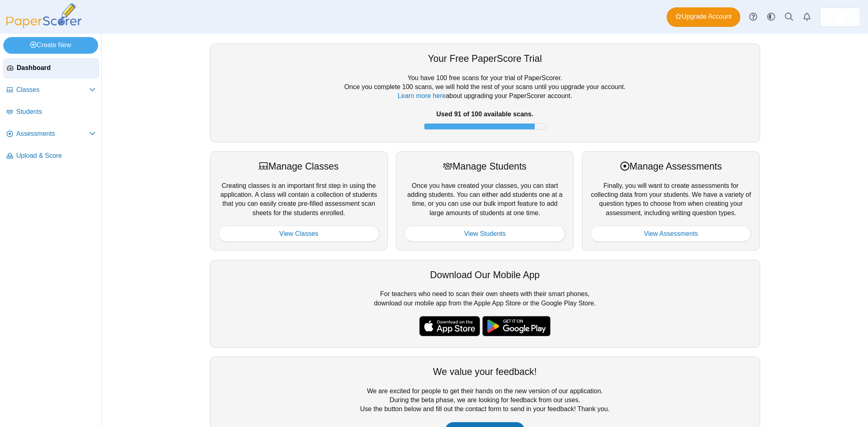 This screenshot has height=427, width=868. I want to click on div: Manage Assessments, so click(670, 166).